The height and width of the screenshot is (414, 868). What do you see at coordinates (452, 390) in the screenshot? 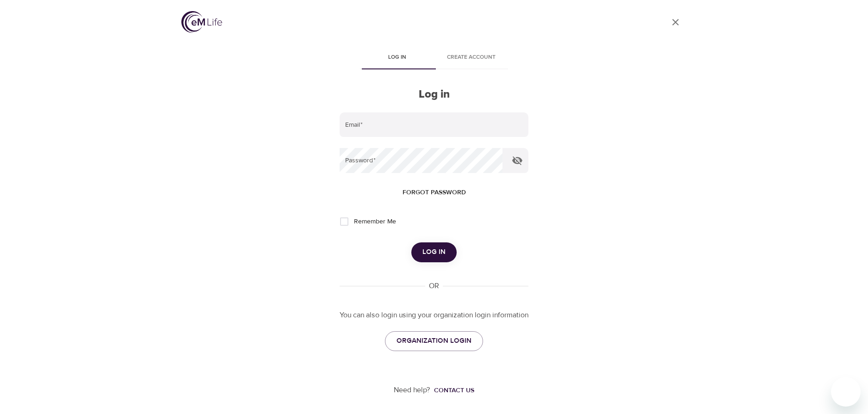
I see `a: Contact us` at bounding box center [452, 390].